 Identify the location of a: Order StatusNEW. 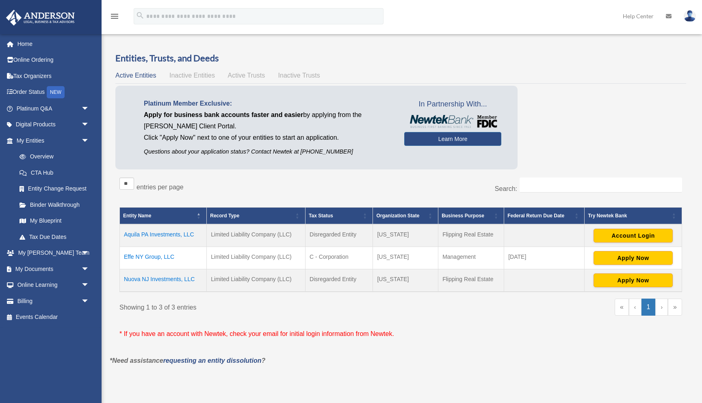
(54, 92).